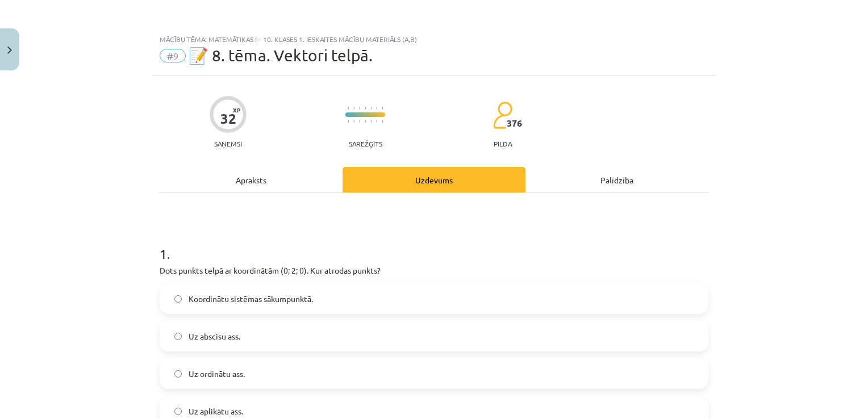 The image size is (868, 419). What do you see at coordinates (251, 179) in the screenshot?
I see `div: Apraksts` at bounding box center [251, 179].